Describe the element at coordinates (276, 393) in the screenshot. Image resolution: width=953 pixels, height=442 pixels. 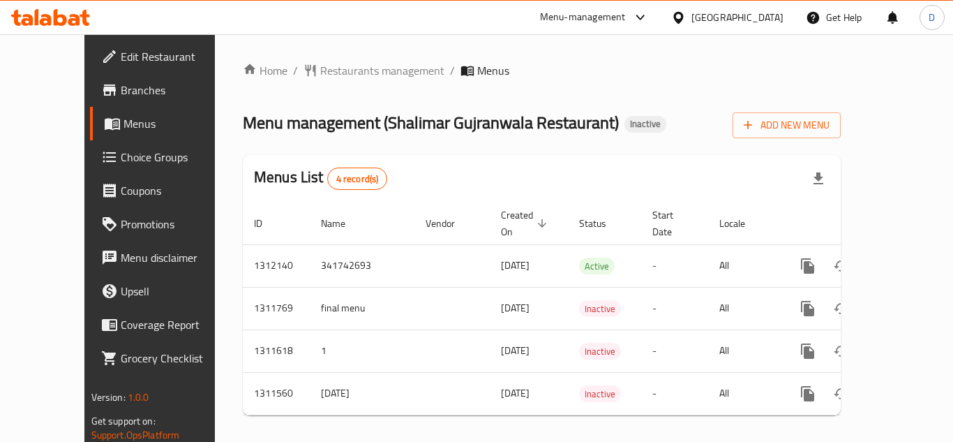
I see `td: 1311560` at that location.